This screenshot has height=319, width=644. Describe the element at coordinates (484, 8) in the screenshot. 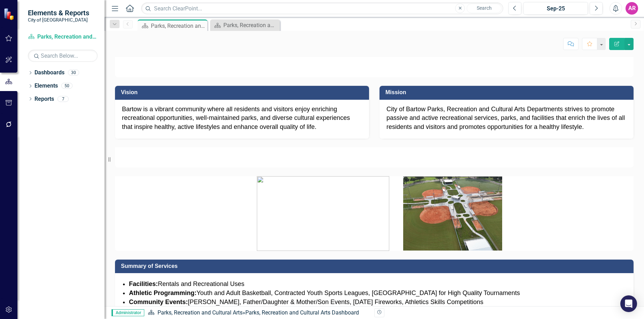

I see `span: Search` at that location.